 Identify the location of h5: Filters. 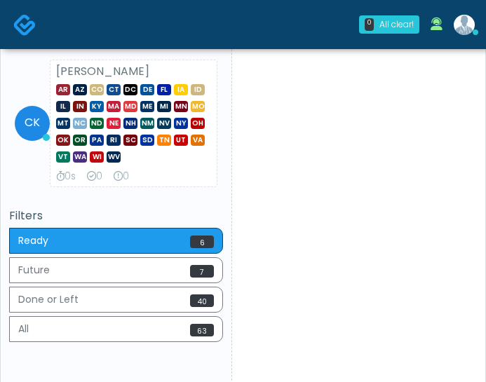
(116, 216).